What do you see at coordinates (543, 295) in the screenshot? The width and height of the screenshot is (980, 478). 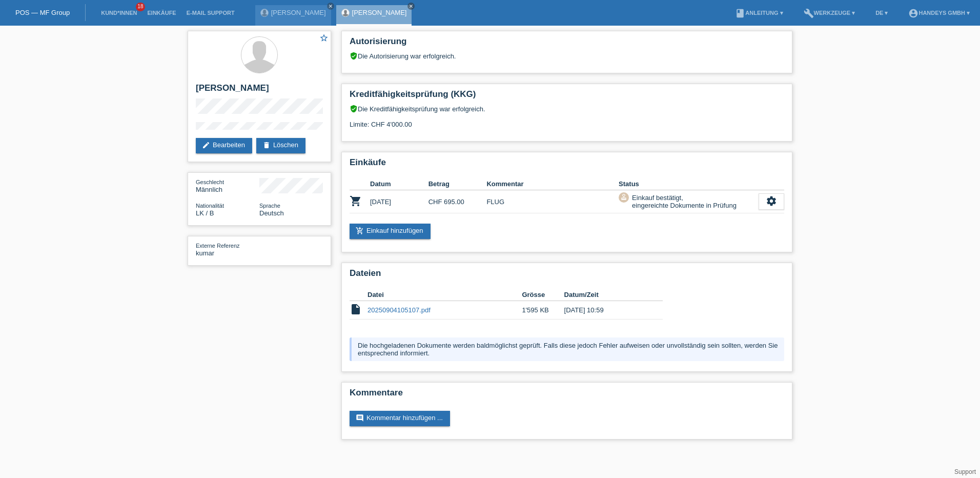 I see `th: Grösse` at bounding box center [543, 295].